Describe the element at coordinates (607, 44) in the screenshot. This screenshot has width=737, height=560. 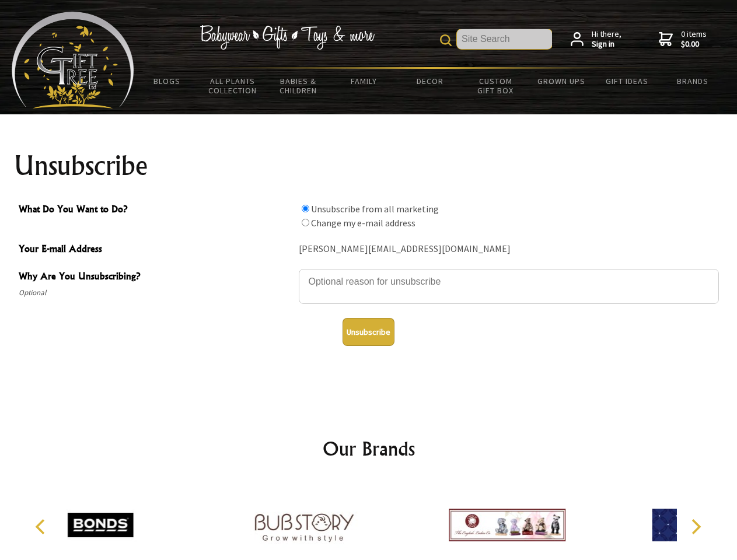
I see `strong: Sign in` at that location.